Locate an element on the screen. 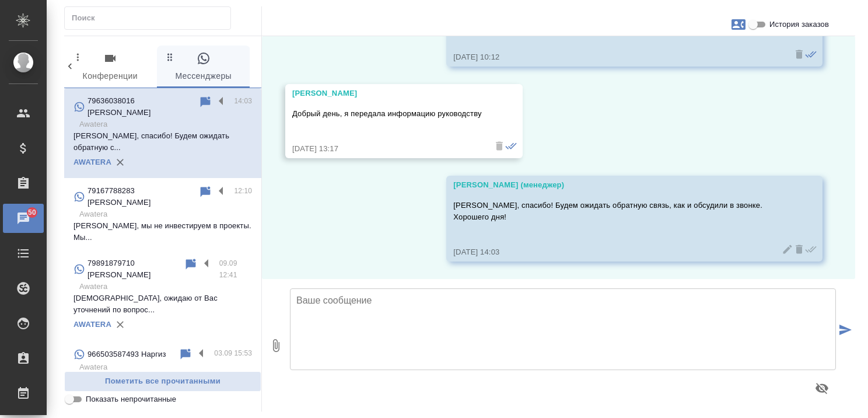  button: Пометить все прочитанными is located at coordinates (163, 381).